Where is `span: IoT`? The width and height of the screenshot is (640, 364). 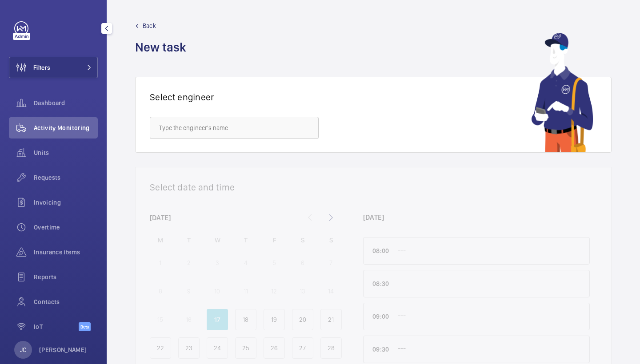 span: IoT is located at coordinates (56, 327).